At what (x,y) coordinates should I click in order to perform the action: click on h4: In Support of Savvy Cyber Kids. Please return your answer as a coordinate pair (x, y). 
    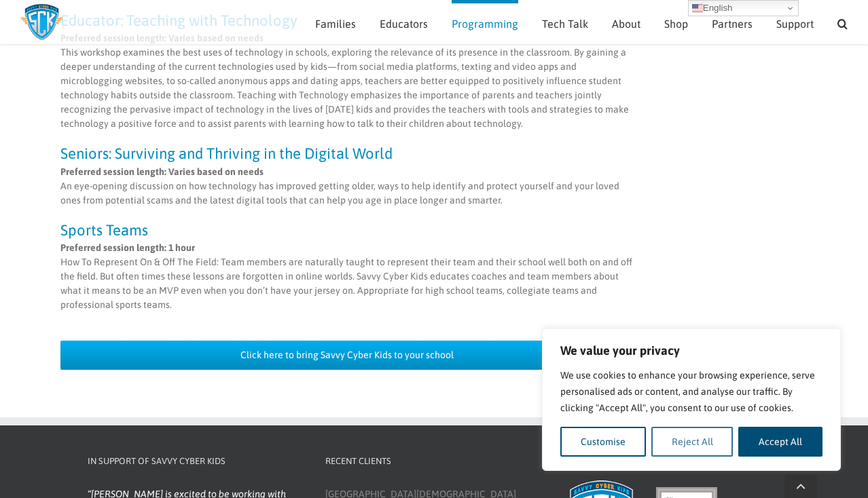
    Looking at the image, I should click on (195, 462).